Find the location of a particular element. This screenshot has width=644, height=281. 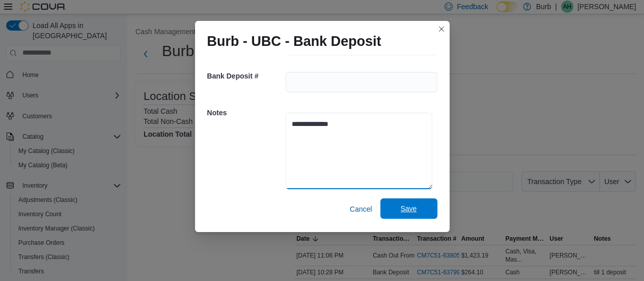

button: Save is located at coordinates (409, 208).